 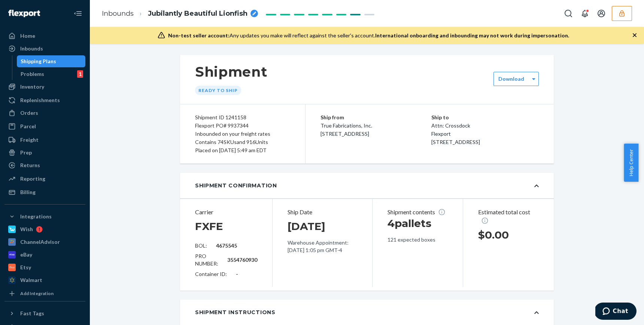 What do you see at coordinates (52, 74) in the screenshot?
I see `a: Problems1` at bounding box center [52, 74].